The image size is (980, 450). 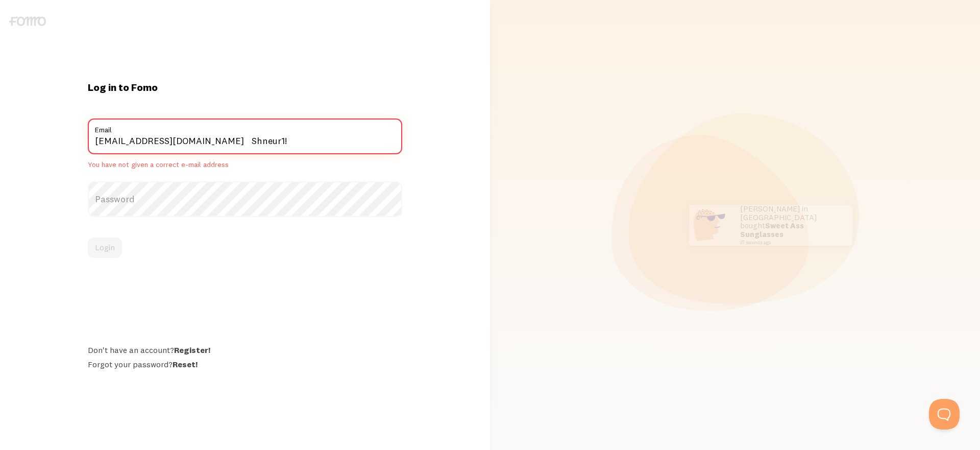 What do you see at coordinates (245, 87) in the screenshot?
I see `h1: Log in to Fomo` at bounding box center [245, 87].